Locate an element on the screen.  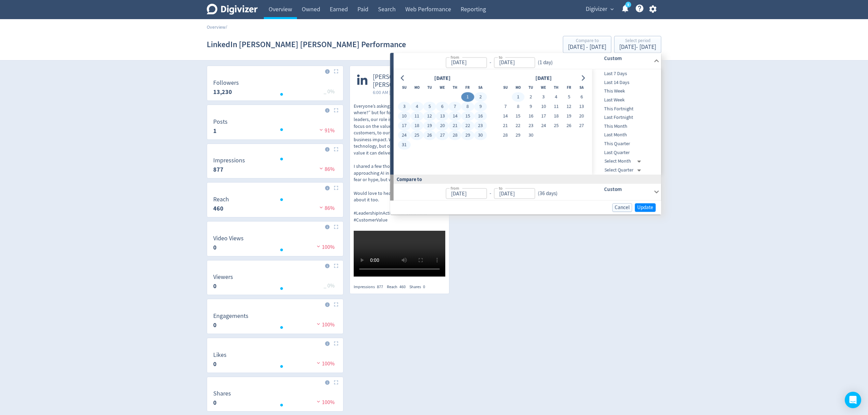
button: 19 is located at coordinates (429, 126).